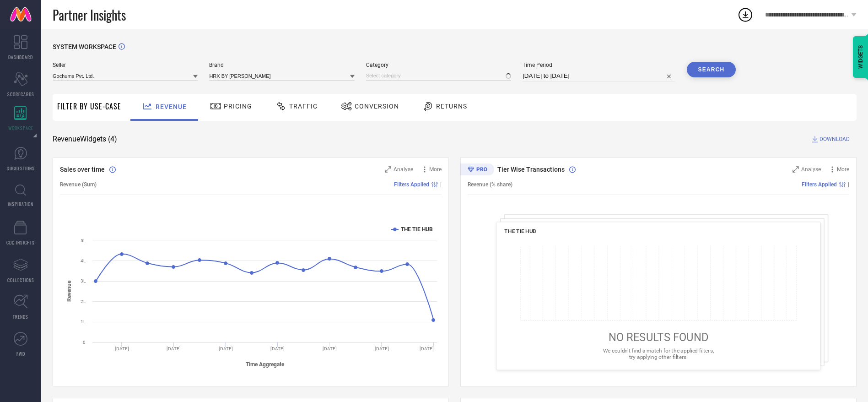  Describe the element at coordinates (21, 94) in the screenshot. I see `span: SCORECARDS` at that location.